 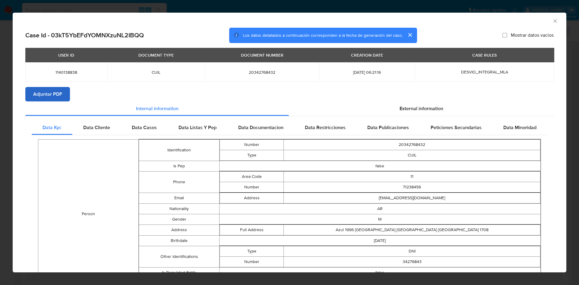 What do you see at coordinates (412, 177) in the screenshot?
I see `td: 11` at bounding box center [412, 177].